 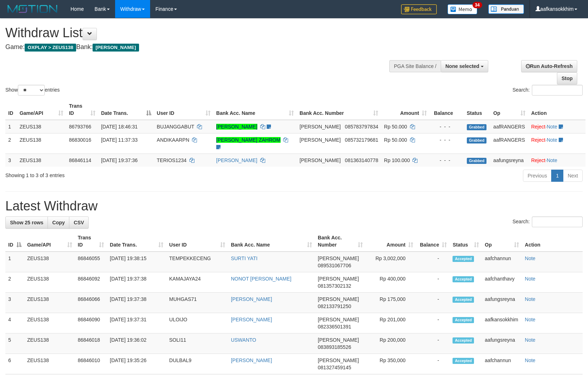 What do you see at coordinates (15, 262) in the screenshot?
I see `td: 1` at bounding box center [15, 262].